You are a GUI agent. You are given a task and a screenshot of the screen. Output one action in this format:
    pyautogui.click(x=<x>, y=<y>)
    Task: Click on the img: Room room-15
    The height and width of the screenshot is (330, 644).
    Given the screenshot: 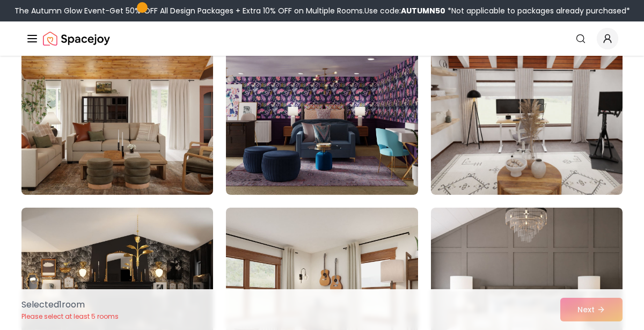 What is the action you would take?
    pyautogui.click(x=526, y=109)
    